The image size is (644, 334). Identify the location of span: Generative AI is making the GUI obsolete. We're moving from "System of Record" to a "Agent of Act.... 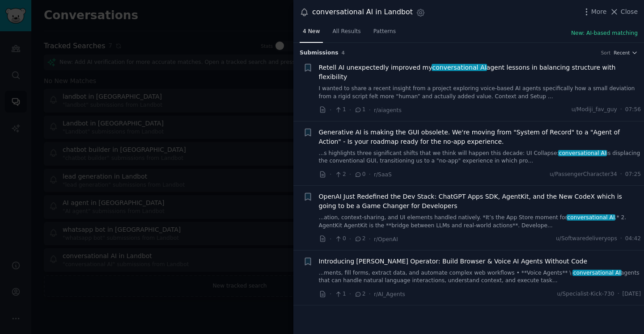
(480, 137).